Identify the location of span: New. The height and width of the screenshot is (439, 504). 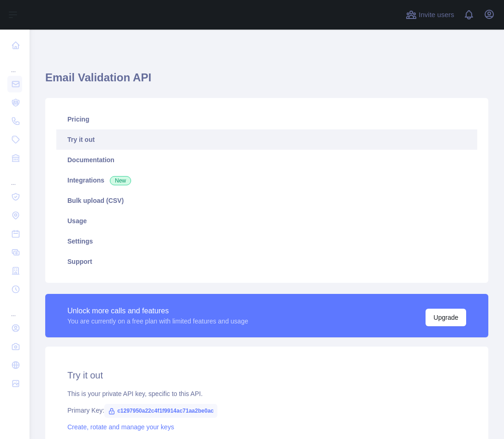
(120, 180).